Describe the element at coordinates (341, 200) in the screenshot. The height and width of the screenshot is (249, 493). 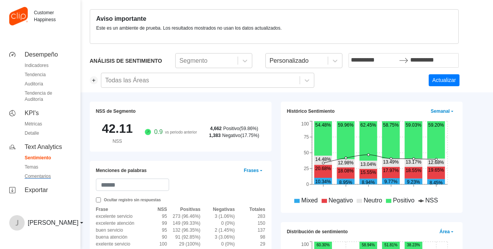
I see `span: Negativo` at that location.